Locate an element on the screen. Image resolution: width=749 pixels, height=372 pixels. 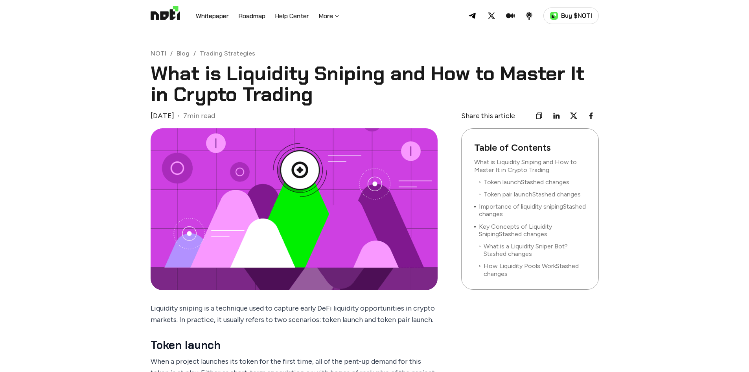
a: Roadmap is located at coordinates (252, 17).